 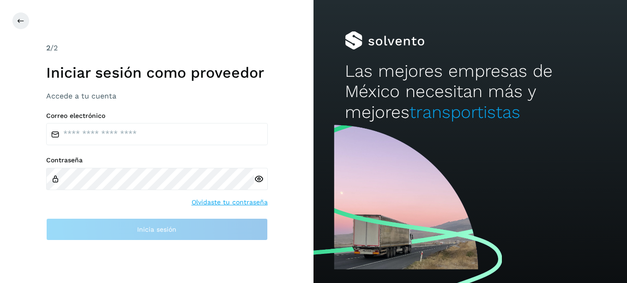 What do you see at coordinates (465, 112) in the screenshot?
I see `span: transportistas` at bounding box center [465, 112].